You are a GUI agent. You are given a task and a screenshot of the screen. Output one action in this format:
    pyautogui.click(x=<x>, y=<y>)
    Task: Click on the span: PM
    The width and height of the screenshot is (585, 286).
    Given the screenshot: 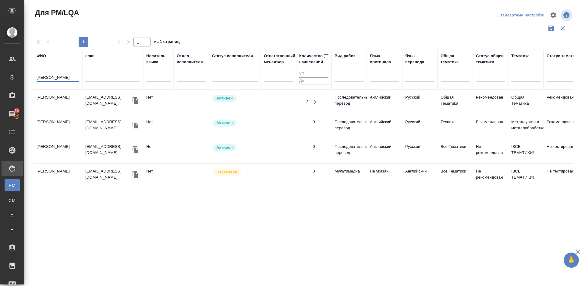 What is the action you would take?
    pyautogui.click(x=12, y=185)
    